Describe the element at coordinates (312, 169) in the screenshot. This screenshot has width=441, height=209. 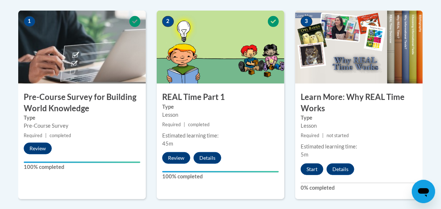
I see `button: Start` at that location.